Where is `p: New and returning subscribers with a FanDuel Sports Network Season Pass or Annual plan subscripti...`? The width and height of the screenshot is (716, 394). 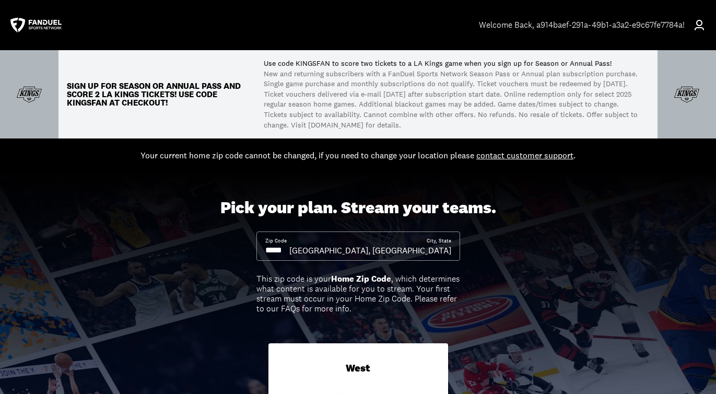
p: New and returning subscribers with a FanDuel Sports Network Season Pass or Annual plan subscripti... is located at coordinates (452, 100).